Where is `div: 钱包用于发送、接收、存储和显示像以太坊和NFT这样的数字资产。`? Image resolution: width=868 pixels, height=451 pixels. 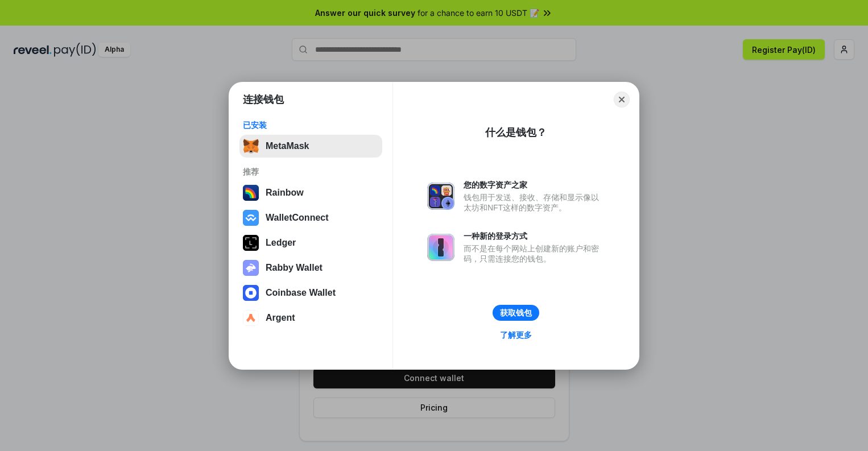 div: 钱包用于发送、接收、存储和显示像以太坊和NFT这样的数字资产。 is located at coordinates (534, 202).